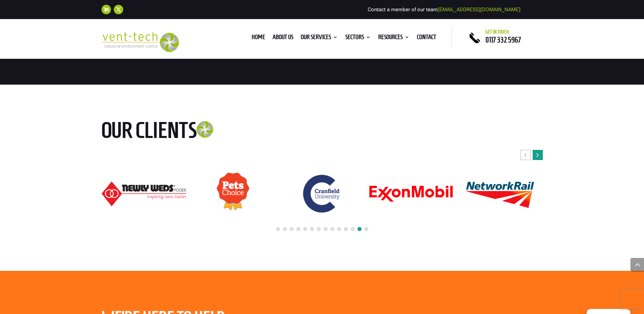 This screenshot has height=314, width=644. What do you see at coordinates (411, 194) in the screenshot?
I see `img: ExonMobil logo` at bounding box center [411, 194].